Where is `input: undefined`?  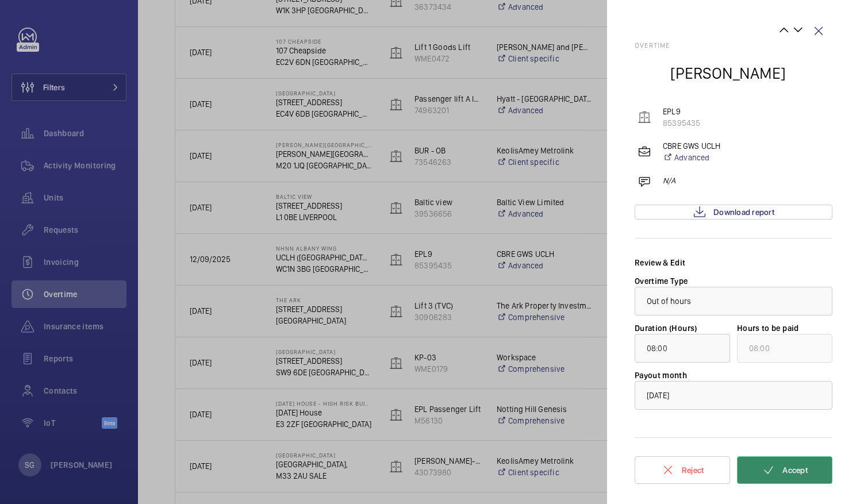 input: undefined is located at coordinates (785, 348).